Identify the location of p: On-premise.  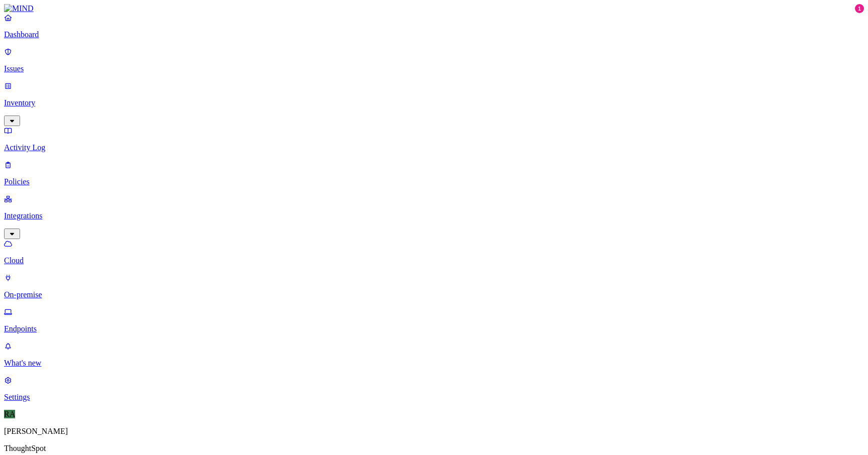
(434, 295).